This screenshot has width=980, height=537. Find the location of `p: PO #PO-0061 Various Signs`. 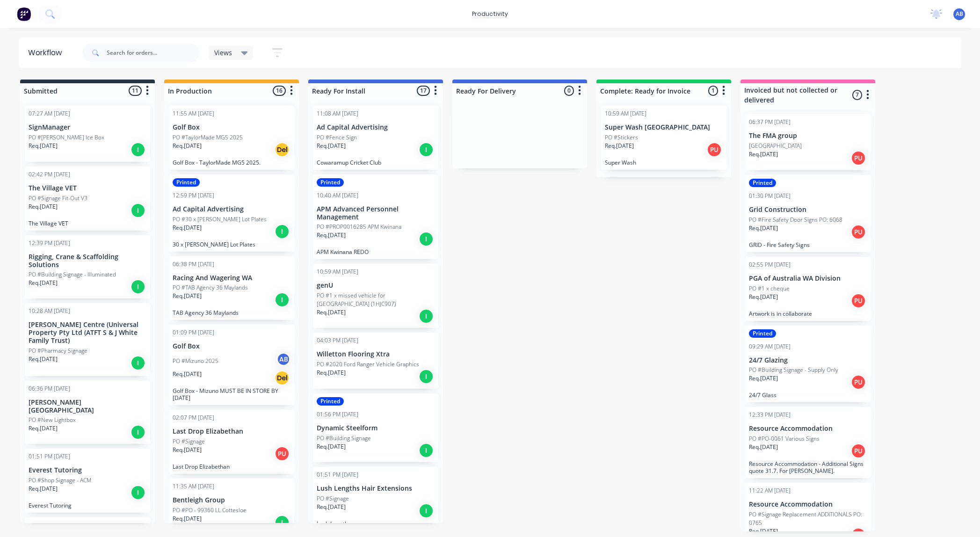

p: PO #PO-0061 Various Signs is located at coordinates (784, 438).